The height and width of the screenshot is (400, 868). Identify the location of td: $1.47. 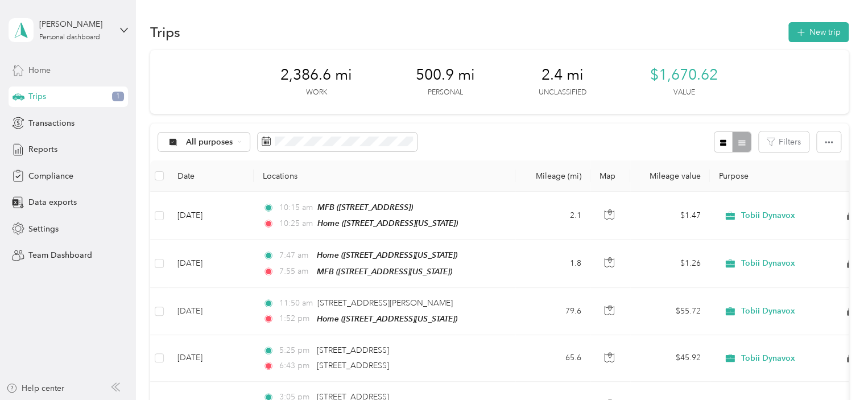
(670, 216).